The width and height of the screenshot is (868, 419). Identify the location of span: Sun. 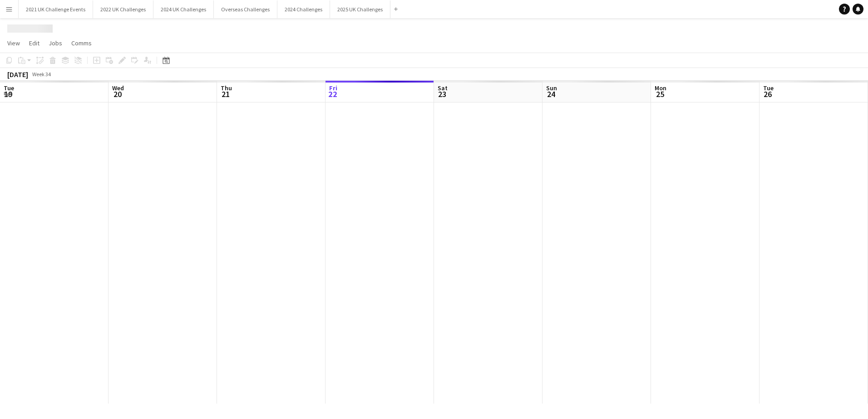
(552, 88).